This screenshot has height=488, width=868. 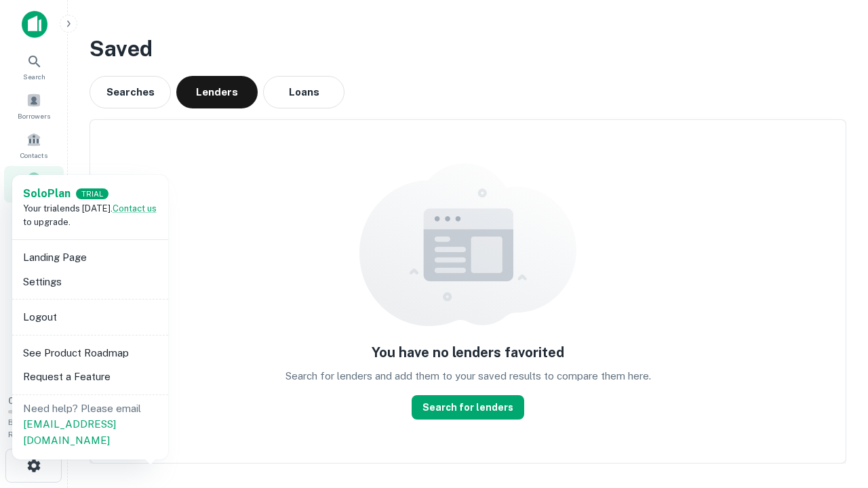 I want to click on p: Need help? Please email, so click(x=90, y=424).